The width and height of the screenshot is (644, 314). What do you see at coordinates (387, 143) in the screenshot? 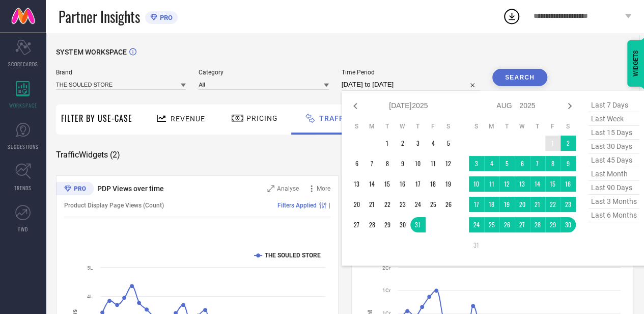
I see `td: Tue Jul 01 2025` at bounding box center [387, 143].